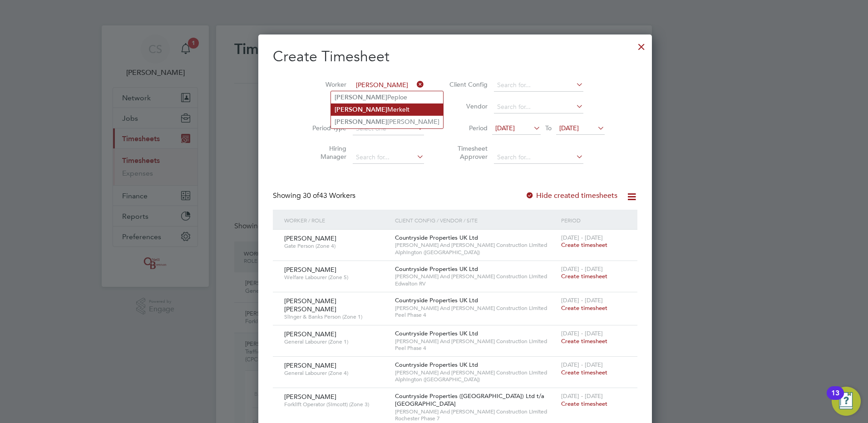  What do you see at coordinates (336, 246) in the screenshot?
I see `span: Gate Person (Zone 4)` at bounding box center [336, 246].